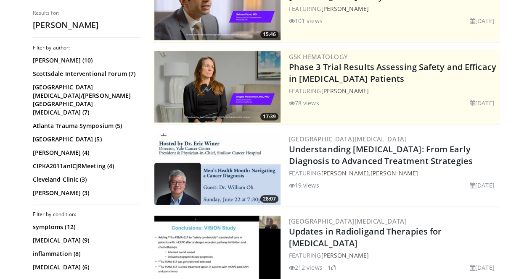  What do you see at coordinates (217, 87) in the screenshot?
I see `img: 300108ef-339e-4127-a4b7-c5f349e0f7e9.png.300x170_q85_crop-smart_upscale.png` at bounding box center [217, 87].